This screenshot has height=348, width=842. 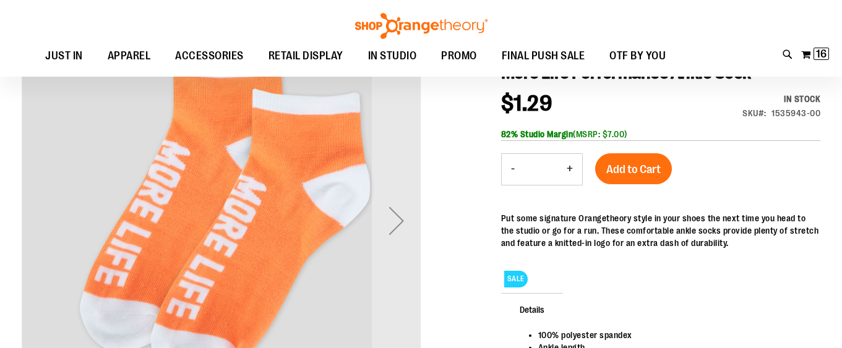 What do you see at coordinates (129, 56) in the screenshot?
I see `span: APPAREL` at bounding box center [129, 56].